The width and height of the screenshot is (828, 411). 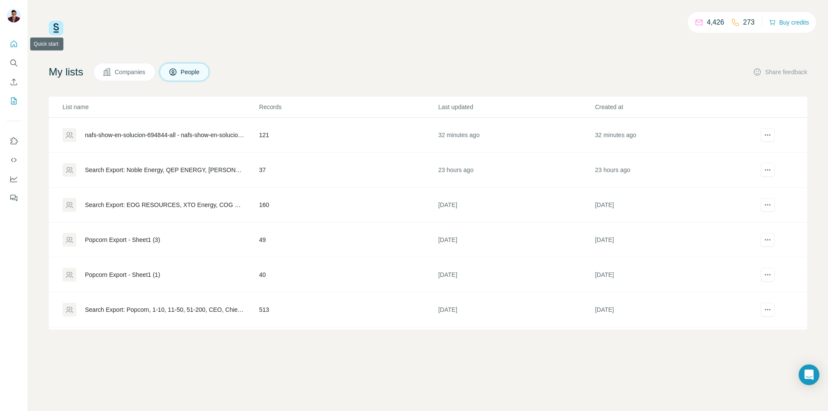 I want to click on p: List name, so click(x=160, y=107).